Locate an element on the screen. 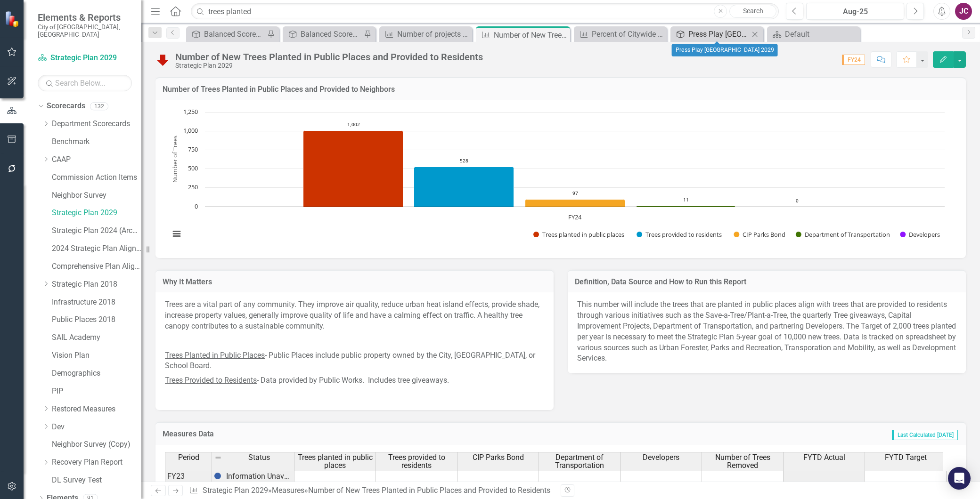 Image resolution: width=980 pixels, height=499 pixels. a: Search is located at coordinates (753, 11).